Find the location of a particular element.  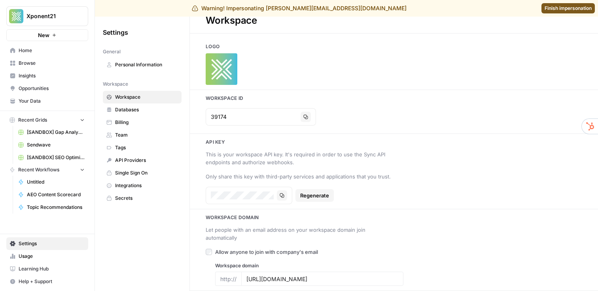

span: Personal Information is located at coordinates (146, 65).